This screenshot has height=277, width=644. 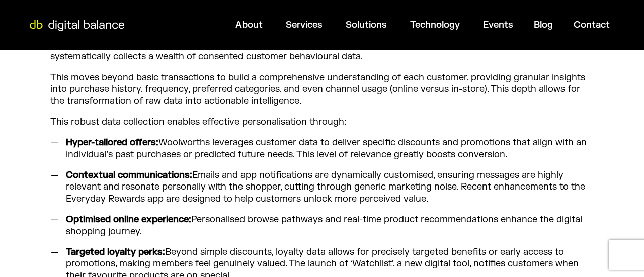 I want to click on a: Services, so click(x=304, y=25).